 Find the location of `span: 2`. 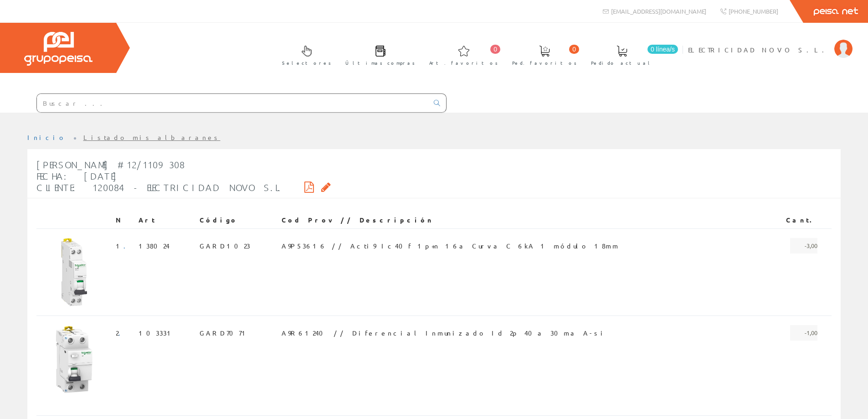

span: 2 is located at coordinates (121, 333).